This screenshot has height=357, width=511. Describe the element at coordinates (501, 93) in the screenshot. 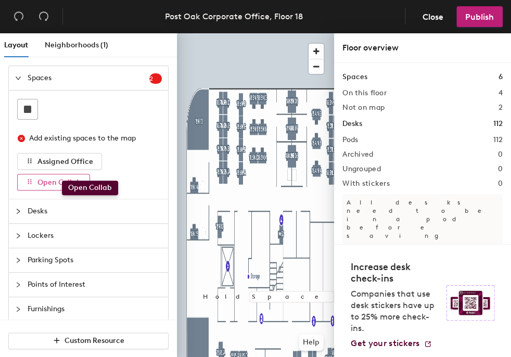

I see `h2: 4` at that location.